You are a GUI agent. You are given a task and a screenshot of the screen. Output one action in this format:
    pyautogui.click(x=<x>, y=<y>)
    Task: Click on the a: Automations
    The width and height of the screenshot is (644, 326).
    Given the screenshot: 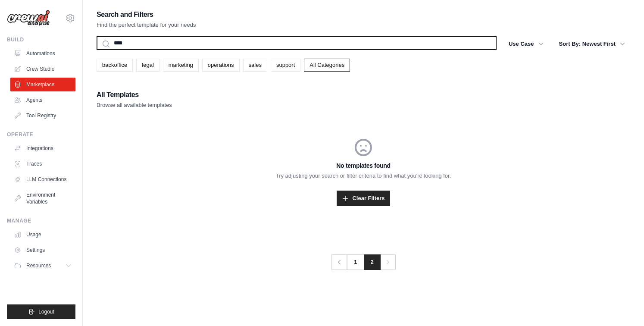 What is the action you would take?
    pyautogui.click(x=42, y=53)
    